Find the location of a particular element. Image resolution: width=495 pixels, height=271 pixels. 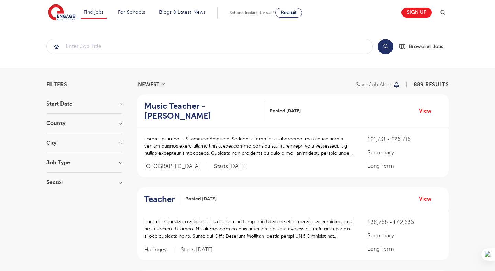

h2: Teacher is located at coordinates (160, 199).